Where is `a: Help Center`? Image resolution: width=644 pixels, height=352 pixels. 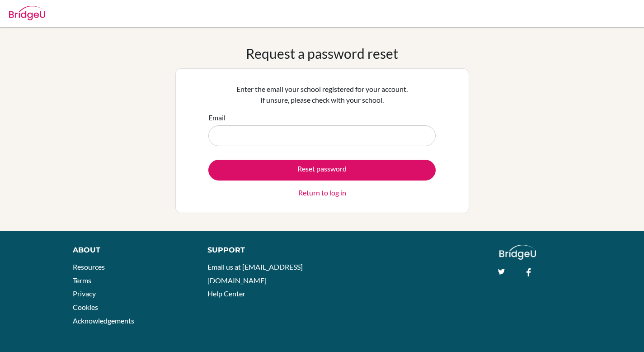 a: Help Center is located at coordinates (227, 293).